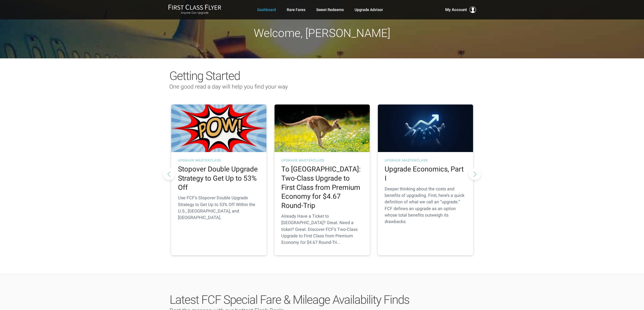 The image size is (644, 310). I want to click on a: First Class FlyerAnyone Can Upgrade, so click(195, 10).